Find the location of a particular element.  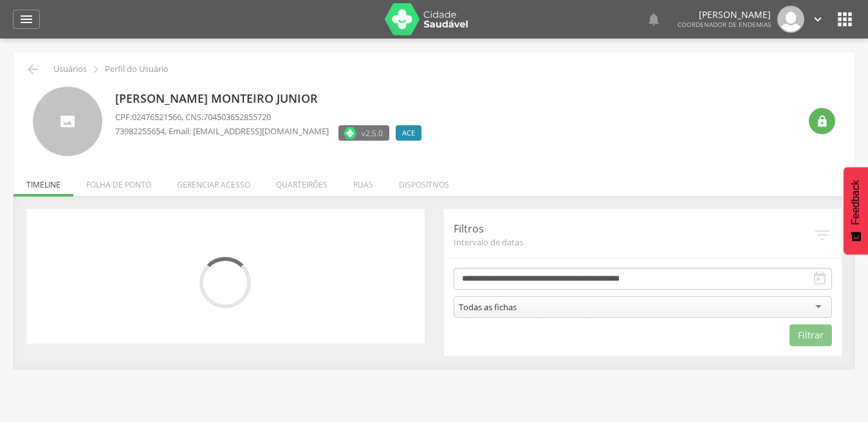

span: Intervalo de datas is located at coordinates (633, 243).